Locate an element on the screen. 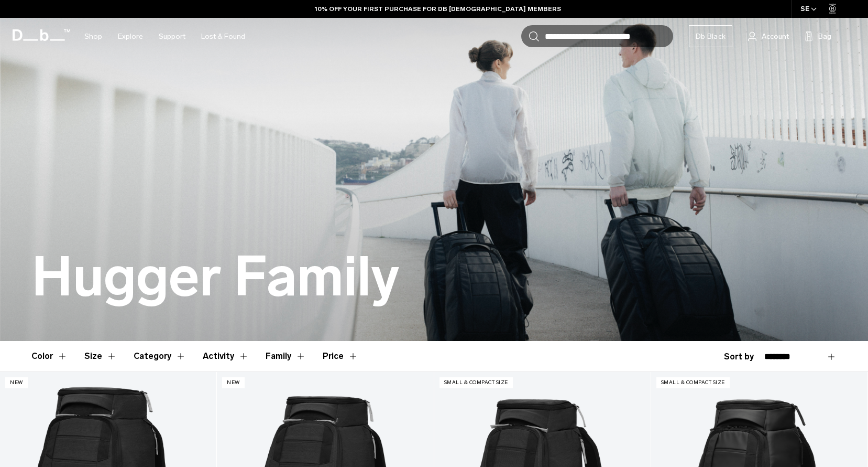 The width and height of the screenshot is (868, 467). button: Bag is located at coordinates (818, 36).